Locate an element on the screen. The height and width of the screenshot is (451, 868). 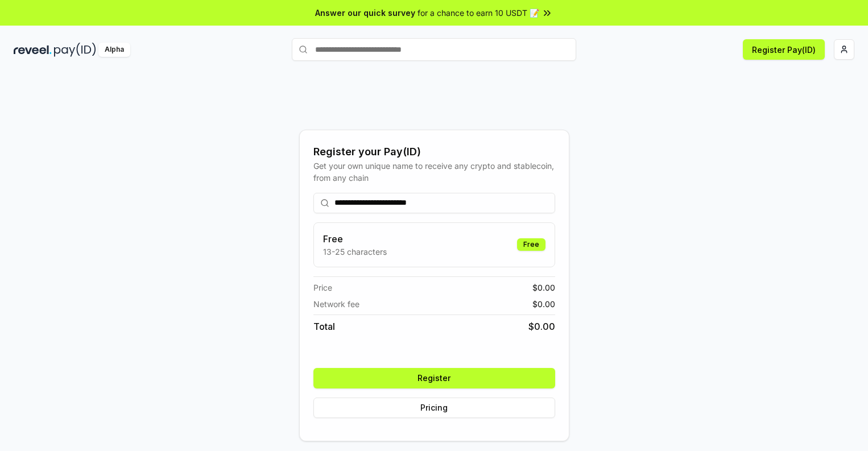
div: Get your own unique name to receive any crypto and stablecoin, from any chain is located at coordinates (434, 172).